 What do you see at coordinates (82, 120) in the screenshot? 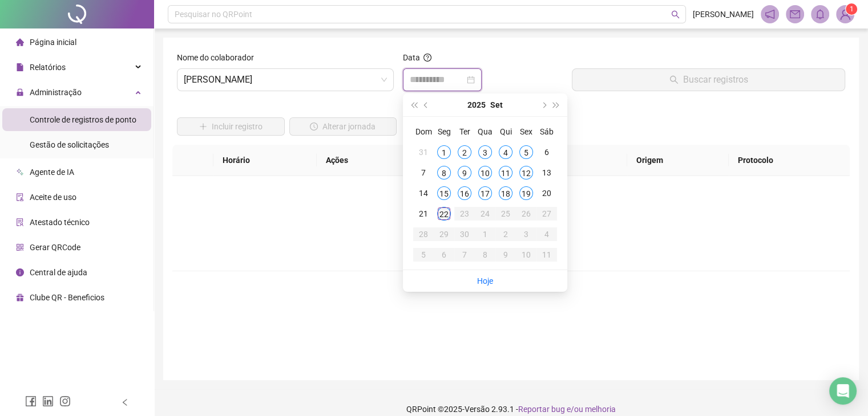
I see `span: Controle de registros de ponto` at bounding box center [82, 120].